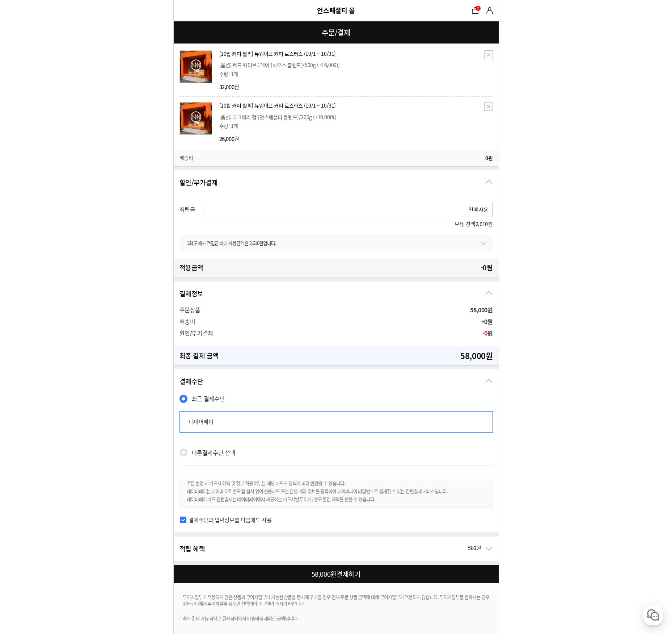 The width and height of the screenshot is (672, 634). Describe the element at coordinates (197, 453) in the screenshot. I see `span: 다른` at that location.